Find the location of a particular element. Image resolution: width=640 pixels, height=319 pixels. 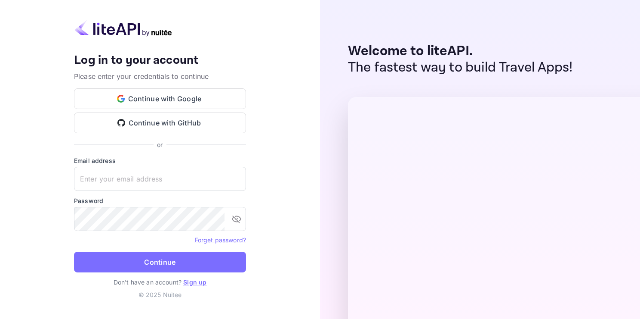

h4: Log in to your account is located at coordinates (160, 60).